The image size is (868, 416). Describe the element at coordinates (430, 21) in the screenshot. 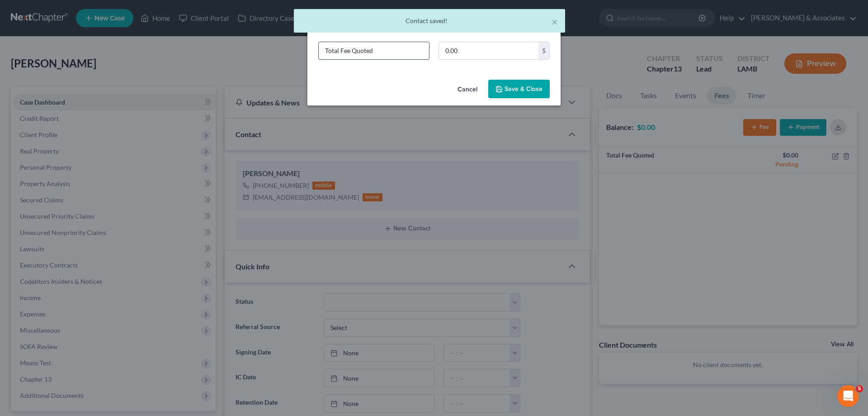

I see `div: Contact saved!` at that location.